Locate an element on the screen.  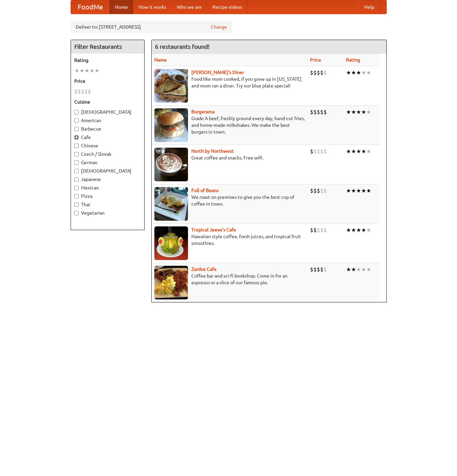
input: Pizza is located at coordinates (76, 196).